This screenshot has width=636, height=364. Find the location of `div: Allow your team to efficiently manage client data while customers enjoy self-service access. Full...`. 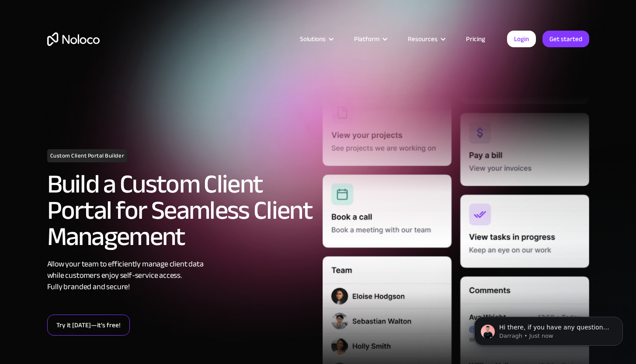

div: Allow your team to efficiently manage client data while customers enjoy self-service access. Full... is located at coordinates (180, 276).